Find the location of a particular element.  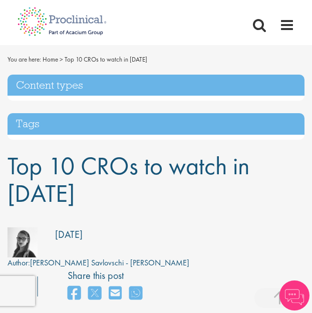

a: share on whats app is located at coordinates (136, 293).